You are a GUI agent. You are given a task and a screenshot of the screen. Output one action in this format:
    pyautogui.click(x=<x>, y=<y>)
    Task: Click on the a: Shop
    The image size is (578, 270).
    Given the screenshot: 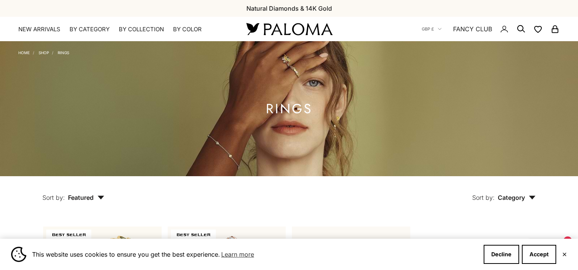 What is the action you would take?
    pyautogui.click(x=44, y=53)
    